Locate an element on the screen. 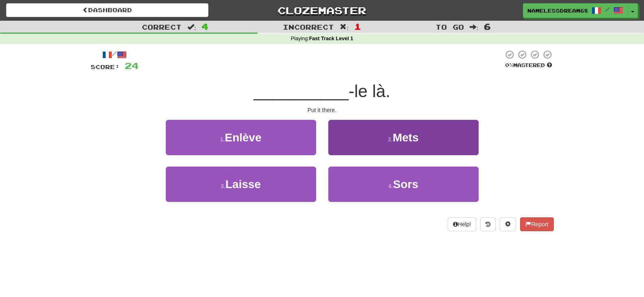  span: 4 is located at coordinates (205, 26).